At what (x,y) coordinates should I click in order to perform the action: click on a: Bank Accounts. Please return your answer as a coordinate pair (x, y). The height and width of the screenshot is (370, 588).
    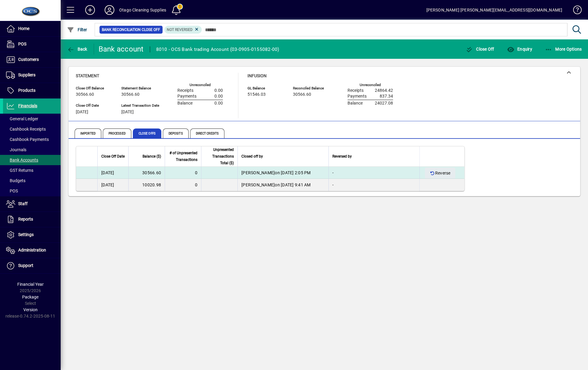
    Looking at the image, I should click on (32, 160).